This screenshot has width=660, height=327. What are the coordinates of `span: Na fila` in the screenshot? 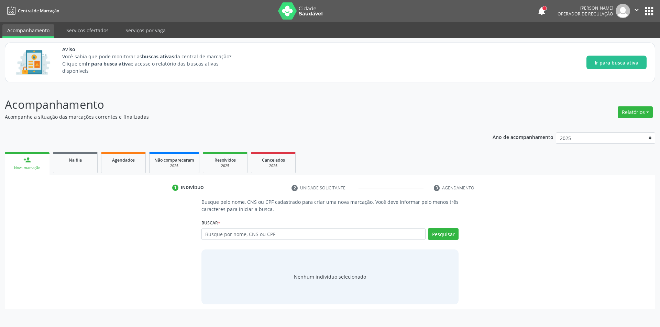 It's located at (75, 160).